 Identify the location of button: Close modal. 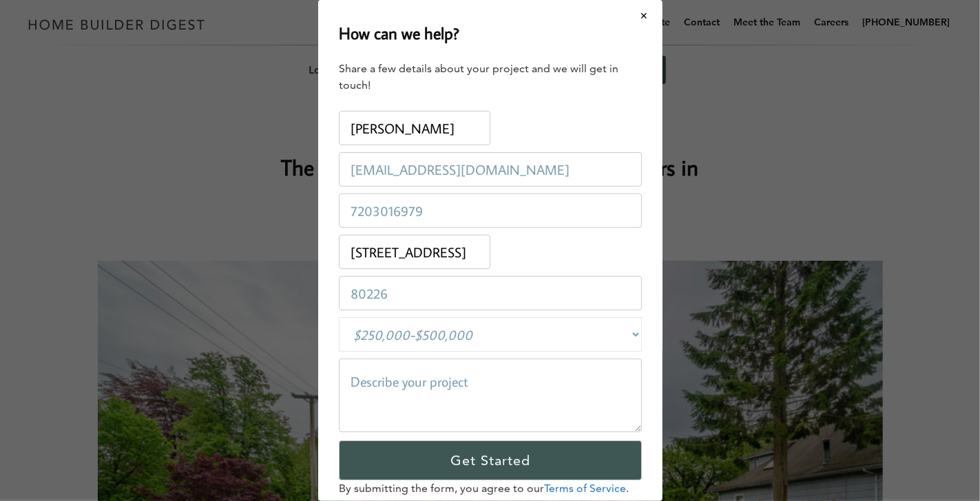
(644, 16).